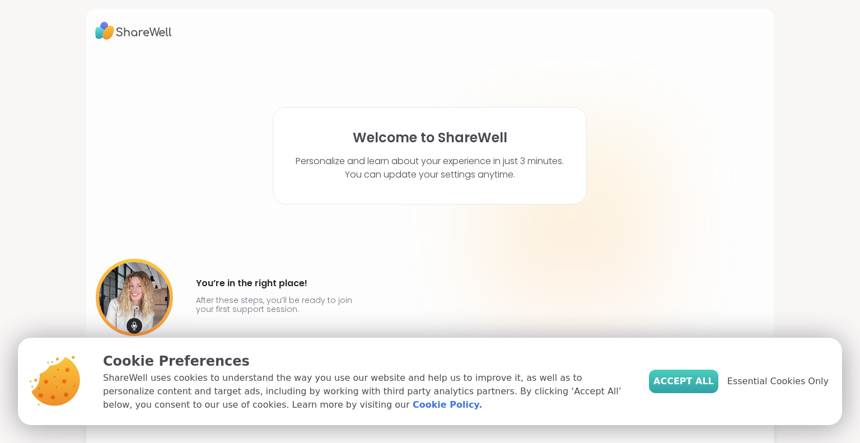  Describe the element at coordinates (430, 138) in the screenshot. I see `h1: Welcome to ShareWell` at that location.